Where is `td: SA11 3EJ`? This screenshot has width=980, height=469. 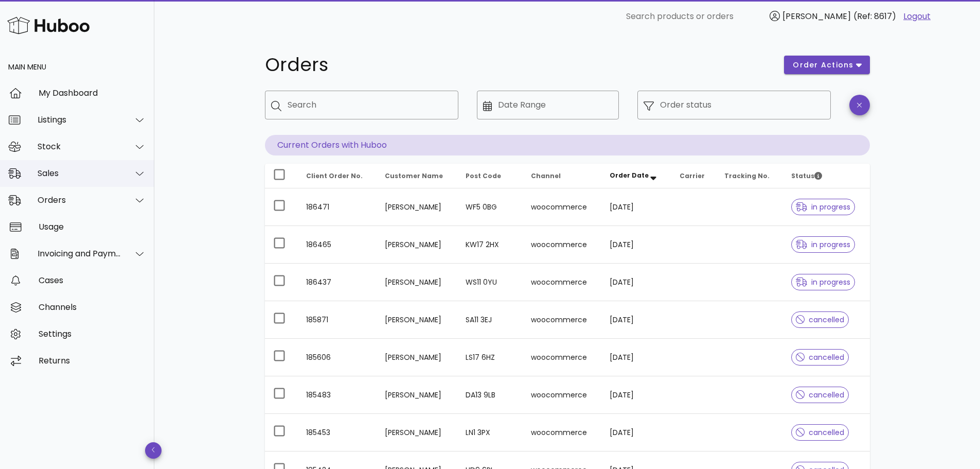
td: SA11 3EJ is located at coordinates (490, 319).